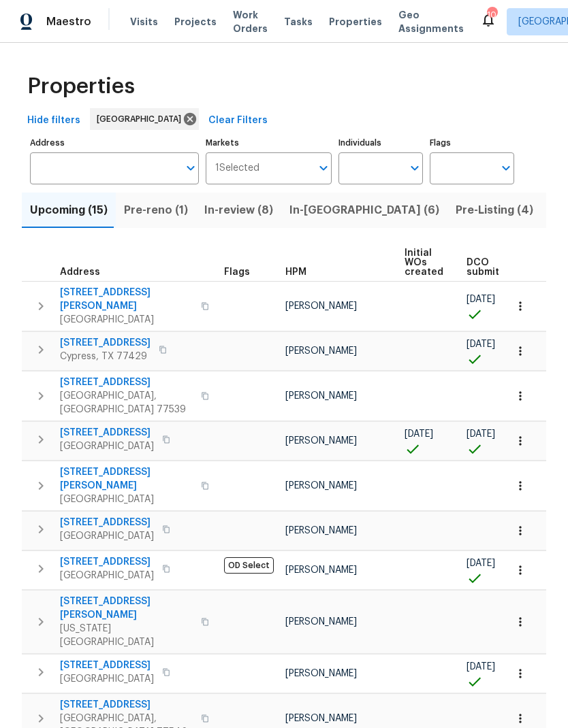 The image size is (568, 728). Describe the element at coordinates (69, 210) in the screenshot. I see `span: Upcoming (15)` at that location.